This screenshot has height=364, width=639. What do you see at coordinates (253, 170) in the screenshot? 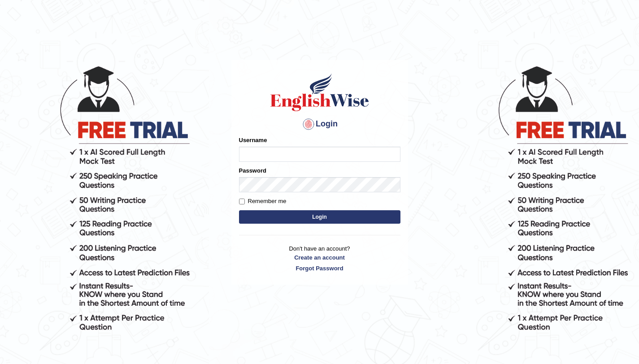
I see `label: Password` at bounding box center [253, 170].